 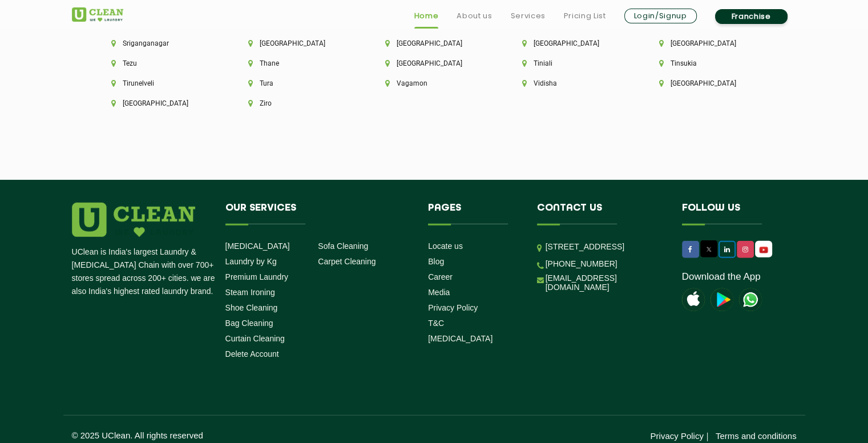 What do you see at coordinates (693, 300) in the screenshot?
I see `img: apple-icon.png` at bounding box center [693, 300].